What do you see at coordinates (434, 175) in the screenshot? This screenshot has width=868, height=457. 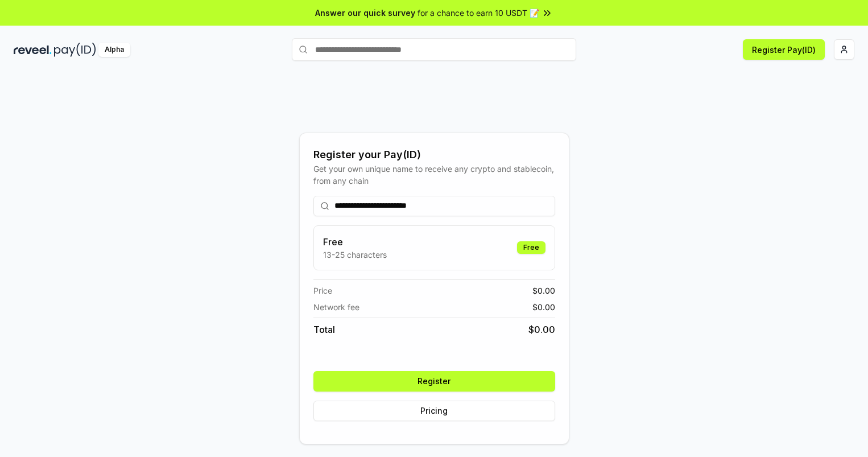 I see `div: Get your own unique name to receive any crypto and stablecoin, from any chain` at bounding box center [434, 175].